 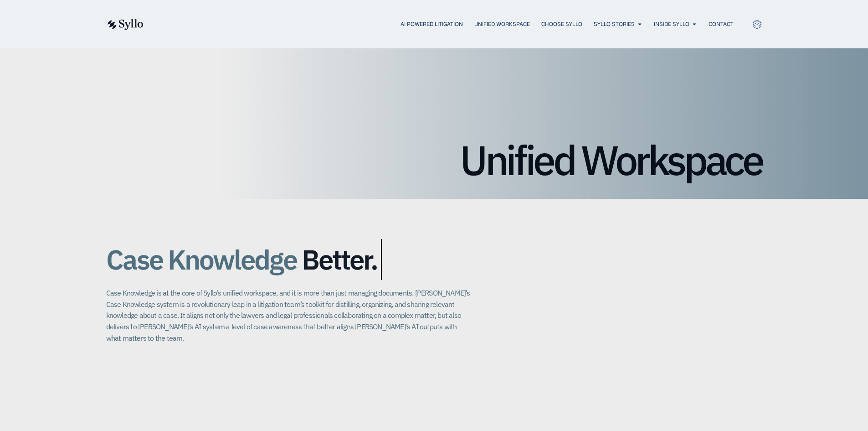 I want to click on a: Choose Syllo, so click(x=561, y=24).